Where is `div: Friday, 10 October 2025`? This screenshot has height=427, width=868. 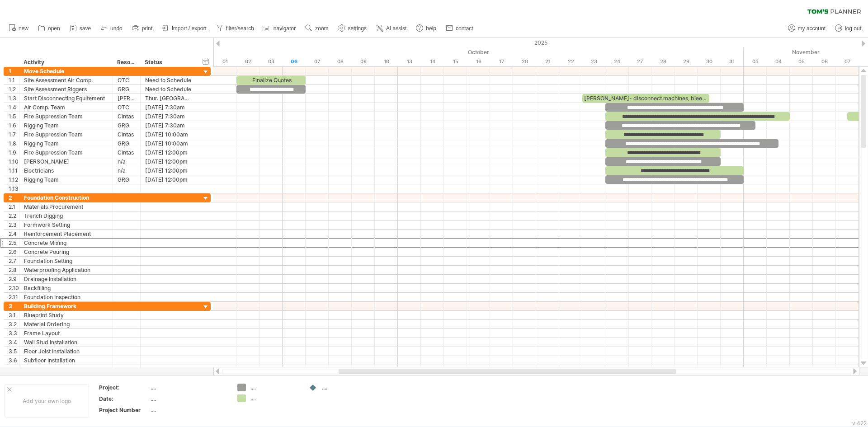
div: Friday, 10 October 2025 is located at coordinates (386, 61).